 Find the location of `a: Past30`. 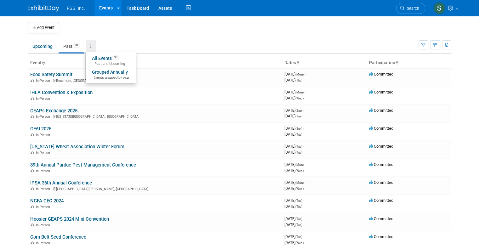

a: Past30 is located at coordinates (72, 46).